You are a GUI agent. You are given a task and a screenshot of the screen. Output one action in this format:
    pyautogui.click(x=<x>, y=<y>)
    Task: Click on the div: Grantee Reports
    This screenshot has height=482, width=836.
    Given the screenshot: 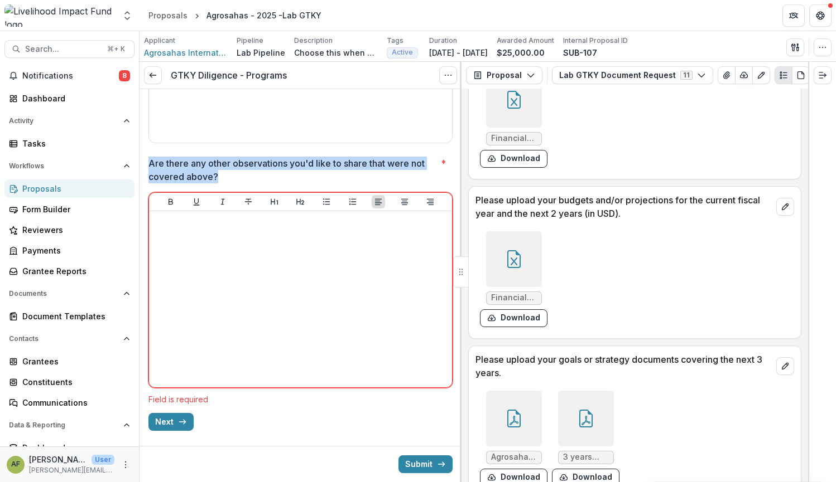 What is the action you would take?
    pyautogui.click(x=74, y=271)
    